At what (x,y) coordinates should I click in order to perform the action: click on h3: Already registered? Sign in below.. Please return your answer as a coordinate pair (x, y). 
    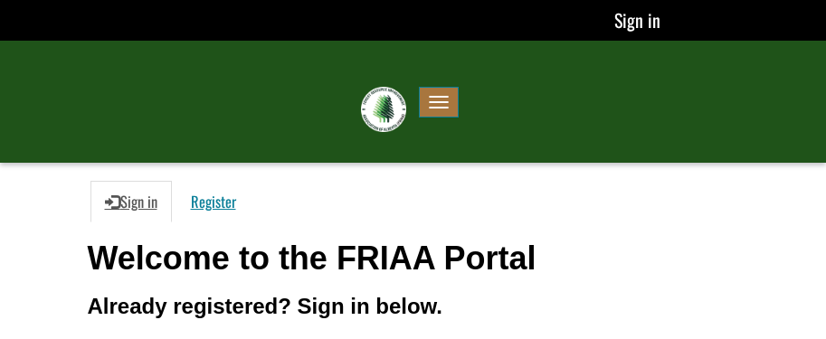
    Looking at the image, I should click on (413, 307).